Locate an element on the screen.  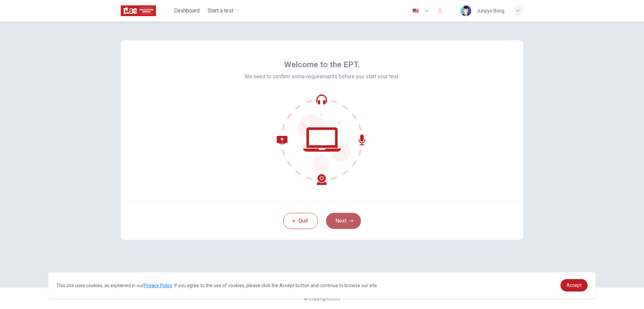
button: Dashboard is located at coordinates (187, 10).